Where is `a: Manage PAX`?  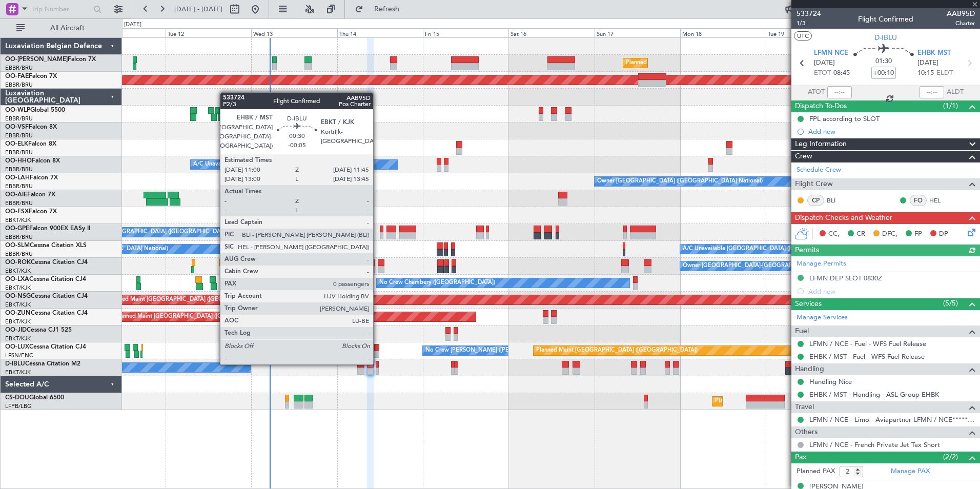
a: Manage PAX is located at coordinates (910, 472).